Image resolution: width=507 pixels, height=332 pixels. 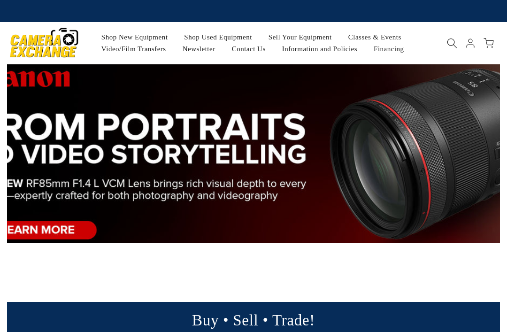 I want to click on a: Video/Film Transfers, so click(x=133, y=49).